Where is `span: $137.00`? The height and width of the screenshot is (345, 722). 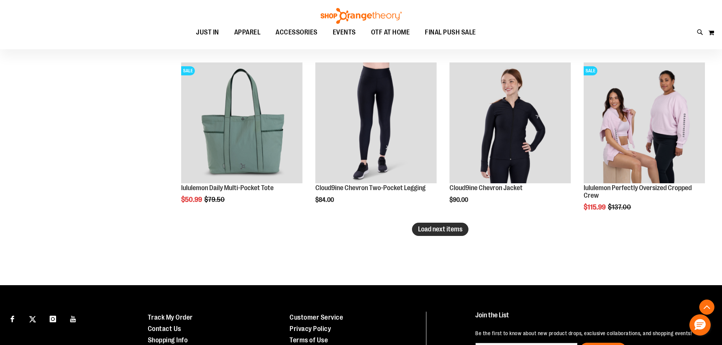
span: $137.00 is located at coordinates (620, 207).